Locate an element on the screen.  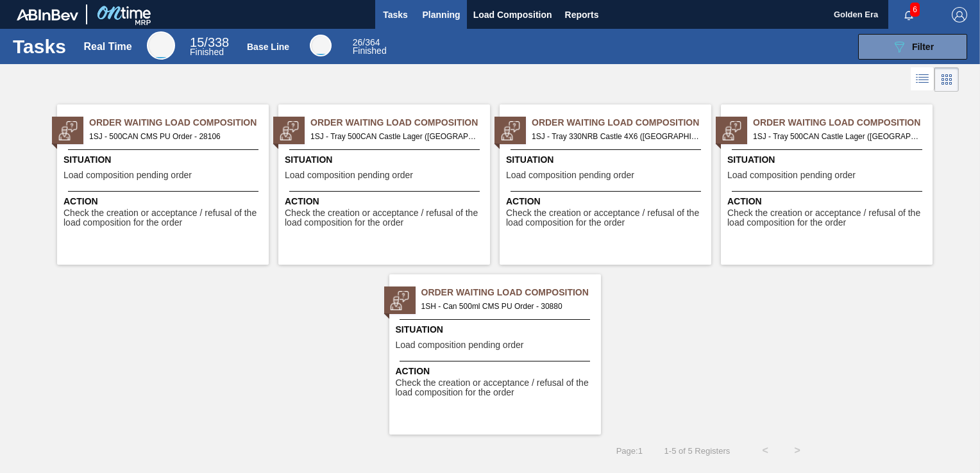
span: 1SJ - Tray 500CAN Castle Lager (Hogwarts) Order - 30162 is located at coordinates (395, 136).